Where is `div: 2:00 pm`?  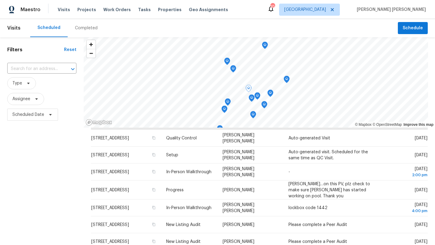 div: 2:00 pm is located at coordinates (408, 175).